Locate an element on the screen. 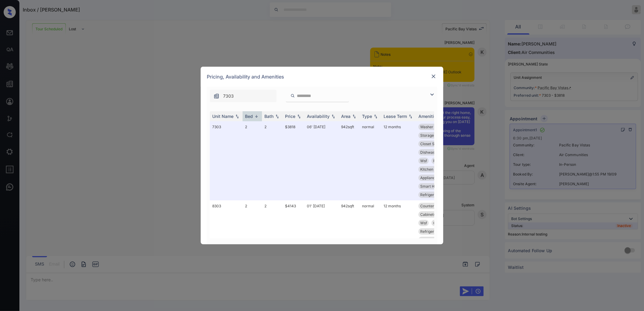 The image size is (644, 311). td: $3818 is located at coordinates (293, 161).